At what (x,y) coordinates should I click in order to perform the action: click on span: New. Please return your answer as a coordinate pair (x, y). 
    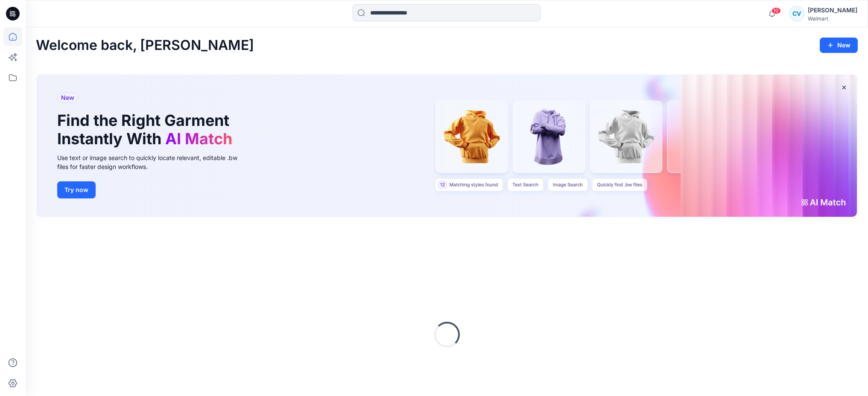
    Looking at the image, I should click on (67, 98).